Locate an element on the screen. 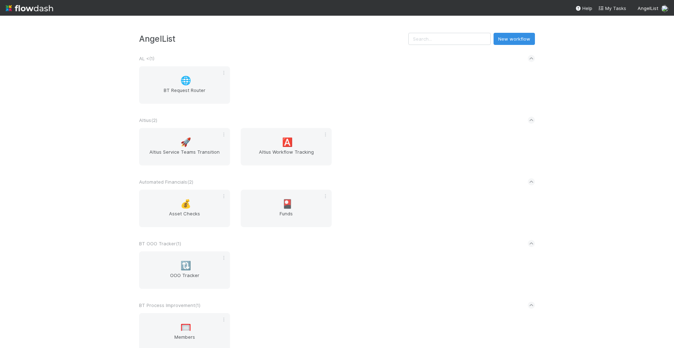 This screenshot has height=348, width=674. span: Altius ( 2 ) is located at coordinates (148, 120).